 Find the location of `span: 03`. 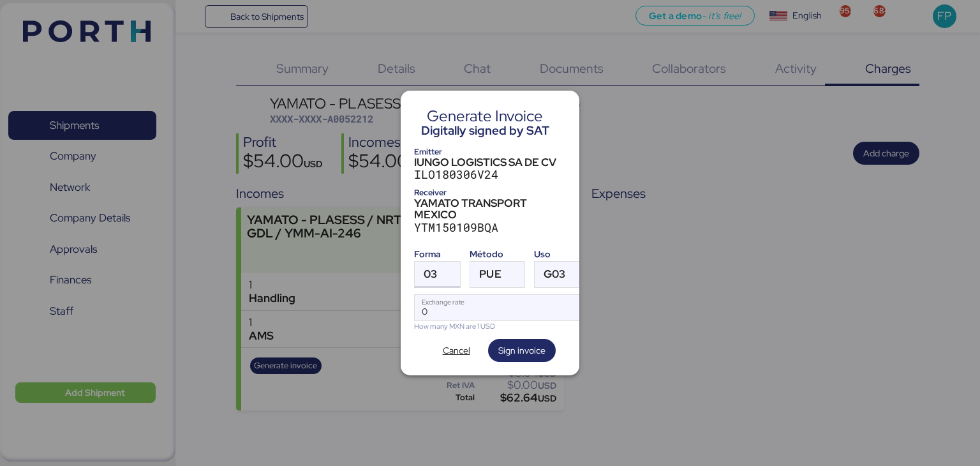

span: 03 is located at coordinates (430, 274).